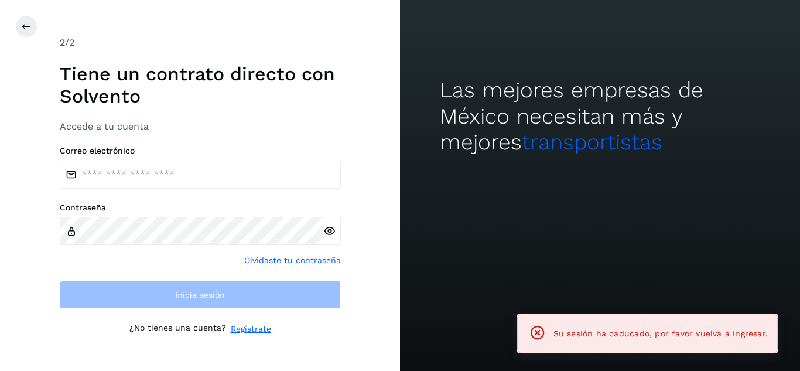  What do you see at coordinates (200, 295) in the screenshot?
I see `button: Inicia sesión` at bounding box center [200, 295].